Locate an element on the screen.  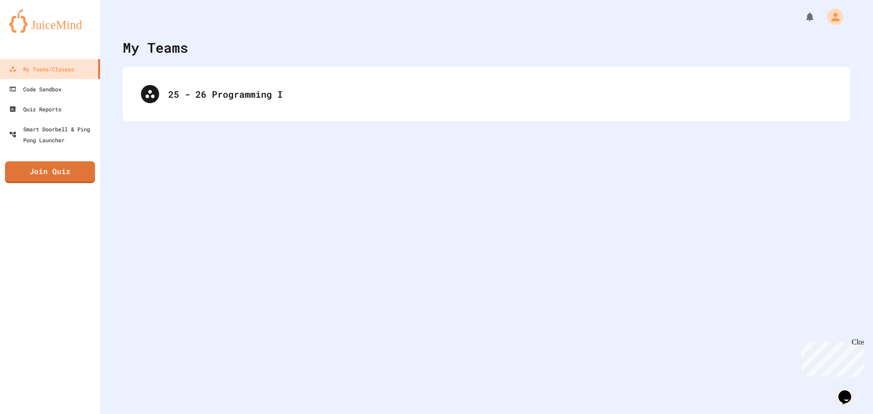
div: Chat with us now!Close is located at coordinates (33, 30).